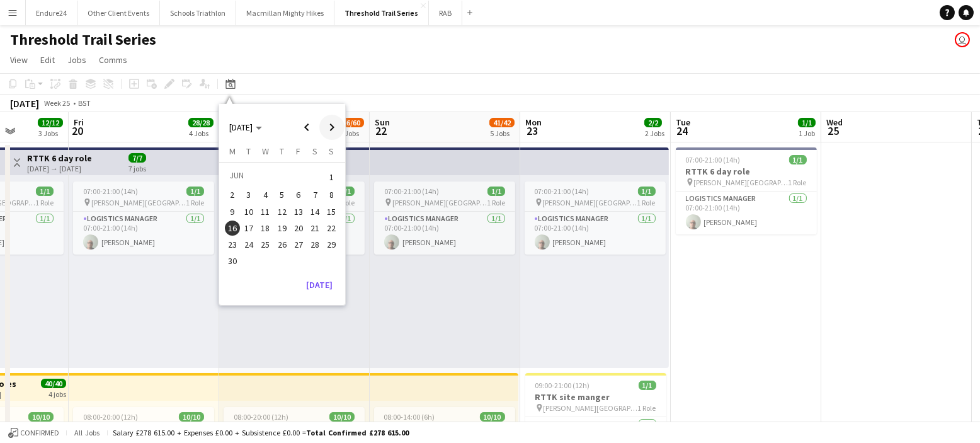 This screenshot has width=980, height=443. Describe the element at coordinates (298, 244) in the screenshot. I see `button: 27-06-2025` at that location.